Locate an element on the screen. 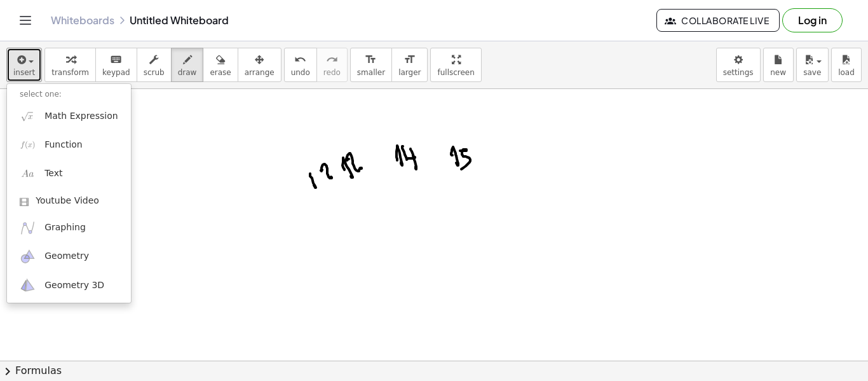  span: Math Expression is located at coordinates (80, 116).